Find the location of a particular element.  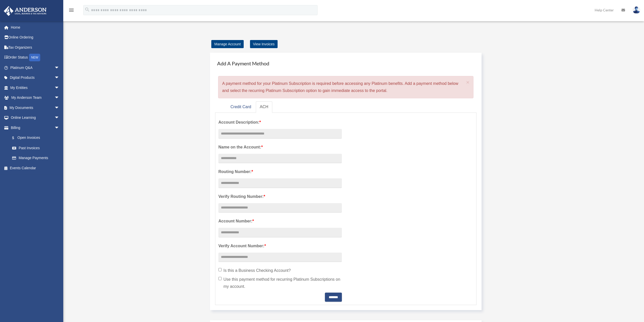

a: Tax Organizers is located at coordinates (35, 47).